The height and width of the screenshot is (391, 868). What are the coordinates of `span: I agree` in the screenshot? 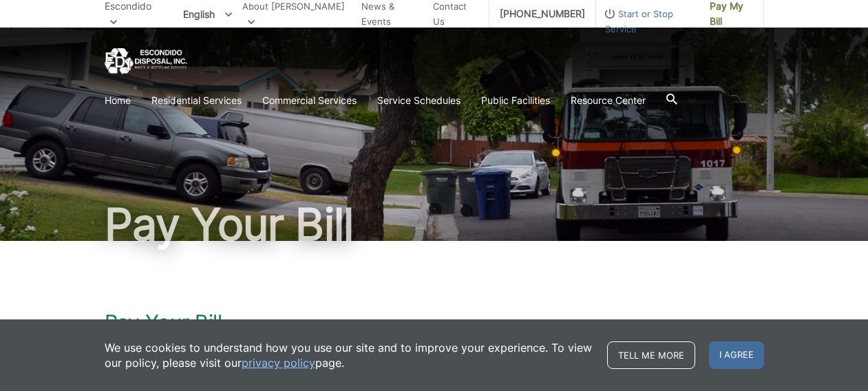 It's located at (736, 355).